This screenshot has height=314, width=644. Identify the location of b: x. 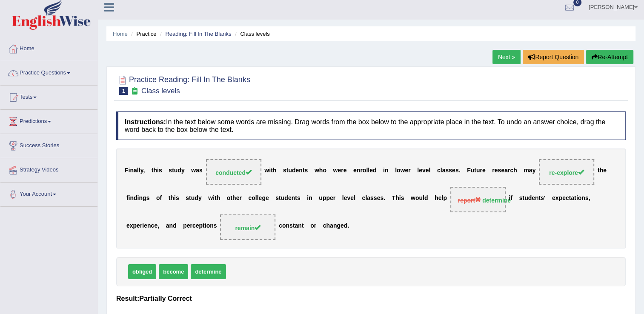
(131, 226).